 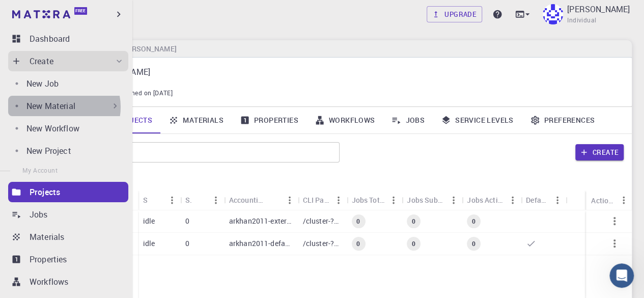 I want to click on p: New Material, so click(x=51, y=106).